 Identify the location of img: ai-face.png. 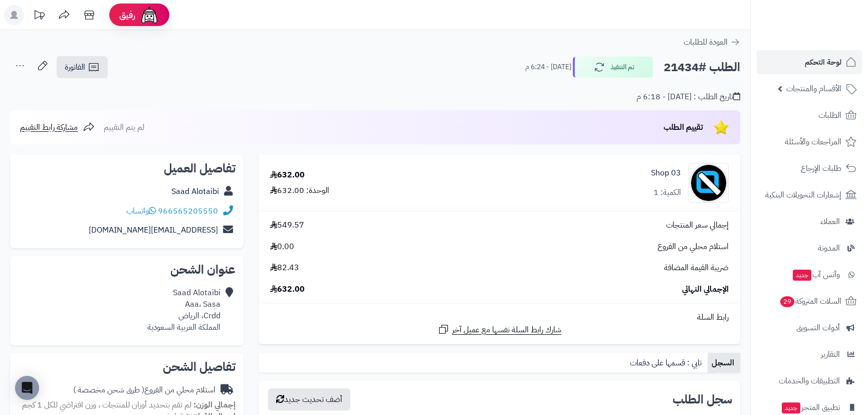
(149, 15).